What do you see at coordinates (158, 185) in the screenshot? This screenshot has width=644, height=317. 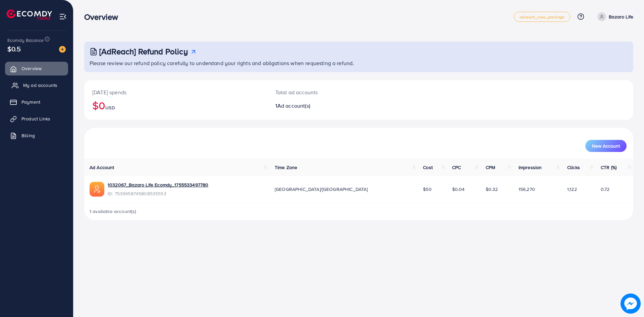 I see `a: 1032067_Bazaro Life Ecomdy_1755533497780` at bounding box center [158, 185].